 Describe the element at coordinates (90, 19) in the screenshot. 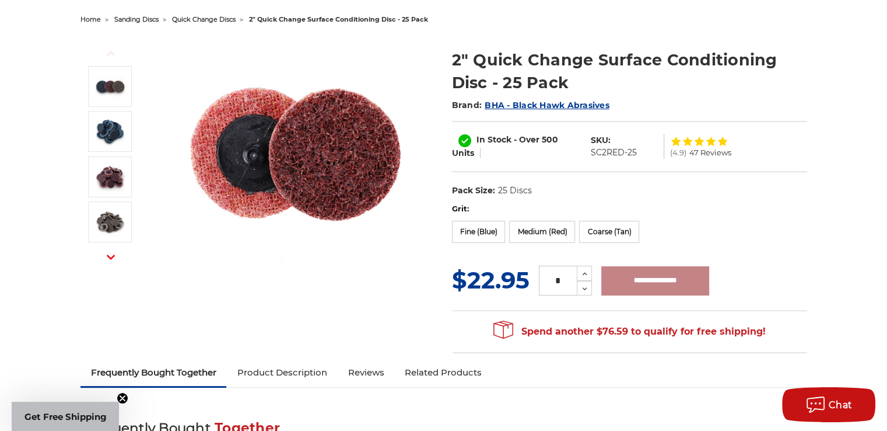

I see `span: home` at that location.